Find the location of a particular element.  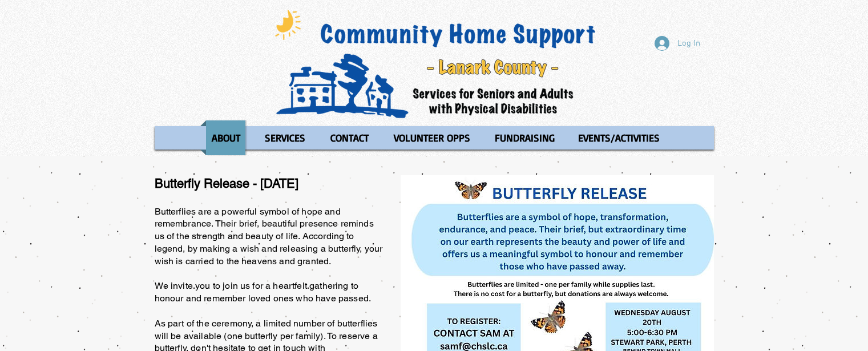

p: FUNDRAISING is located at coordinates (524, 138).